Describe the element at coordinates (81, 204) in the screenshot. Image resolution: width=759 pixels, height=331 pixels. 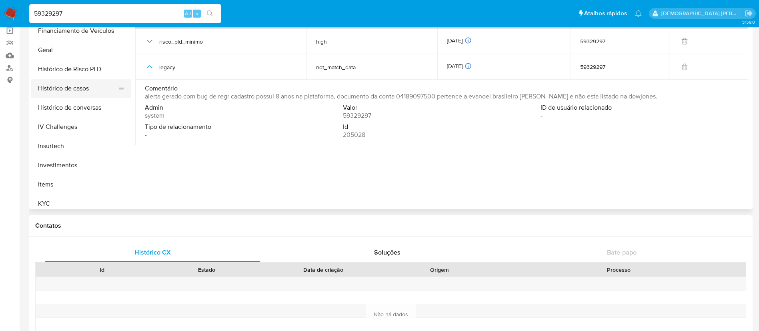
I see `button: KYC` at that location.